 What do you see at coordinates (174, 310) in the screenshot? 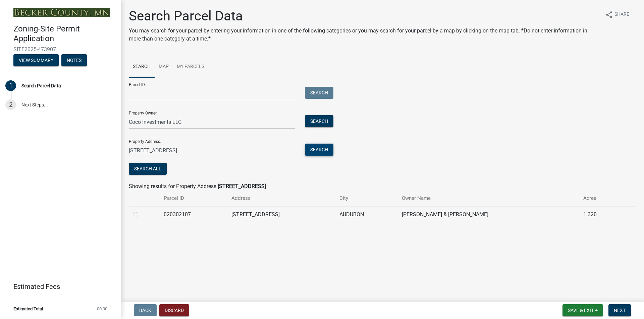
I see `button: Discard` at bounding box center [174, 310].